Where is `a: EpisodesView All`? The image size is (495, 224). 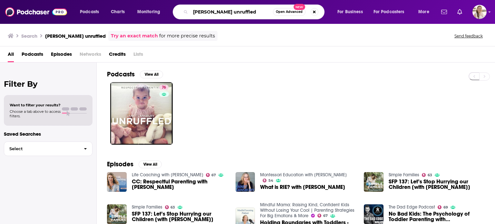
a: EpisodesView All is located at coordinates (134, 164).